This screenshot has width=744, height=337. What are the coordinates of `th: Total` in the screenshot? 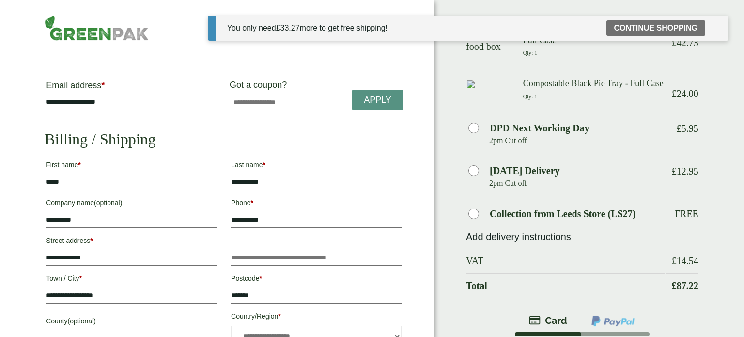 It's located at (565, 285).